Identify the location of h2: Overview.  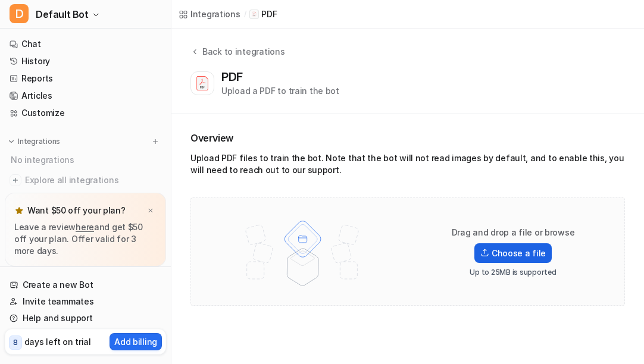
(408, 138).